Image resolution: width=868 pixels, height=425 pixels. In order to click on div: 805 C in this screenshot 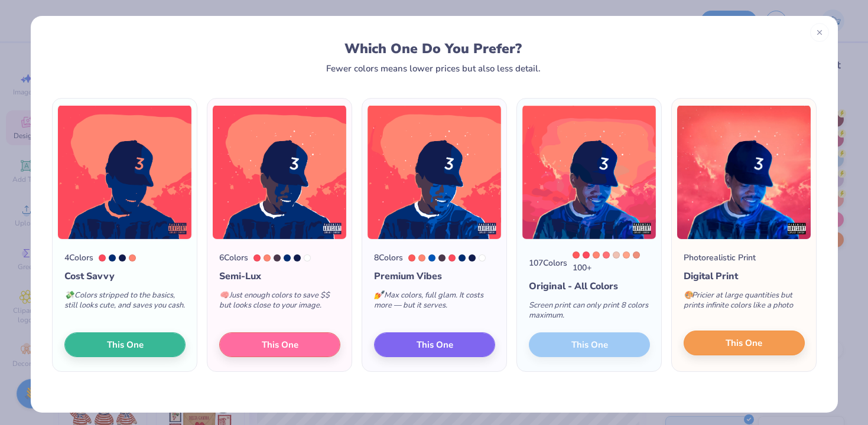, I will do `click(606, 255)`.